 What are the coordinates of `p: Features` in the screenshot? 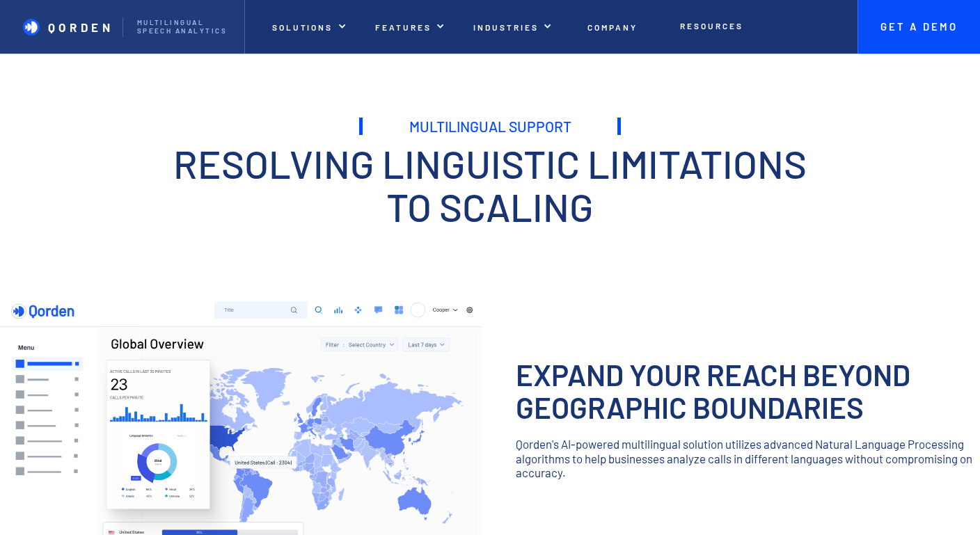 It's located at (403, 27).